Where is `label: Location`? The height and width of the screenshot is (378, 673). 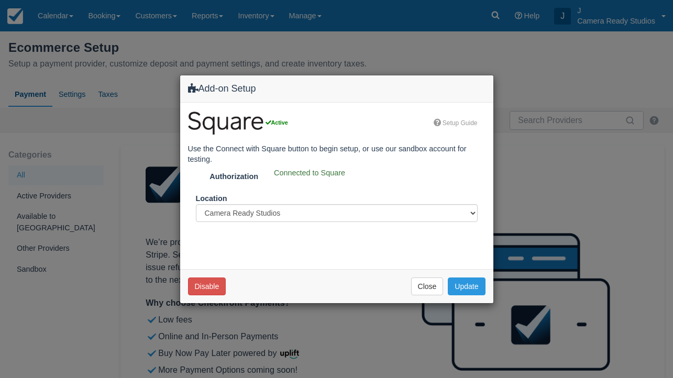
label: Location is located at coordinates (212, 197).